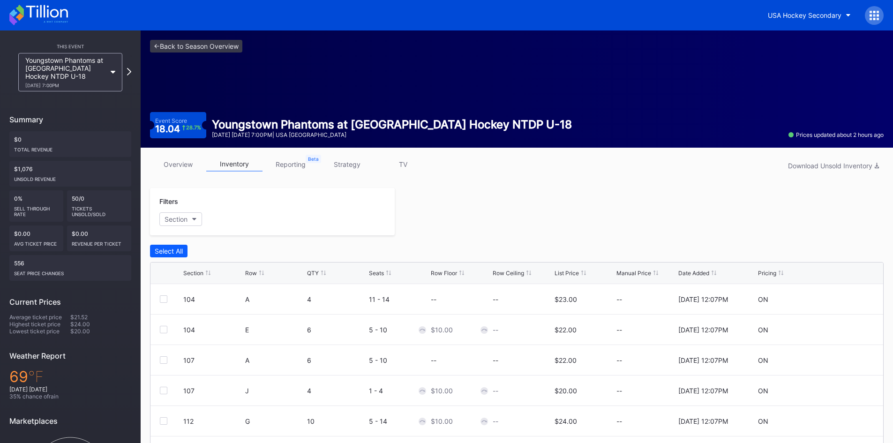 Image resolution: width=893 pixels, height=443 pixels. What do you see at coordinates (70, 148) in the screenshot?
I see `div: Total Revenue` at bounding box center [70, 148].